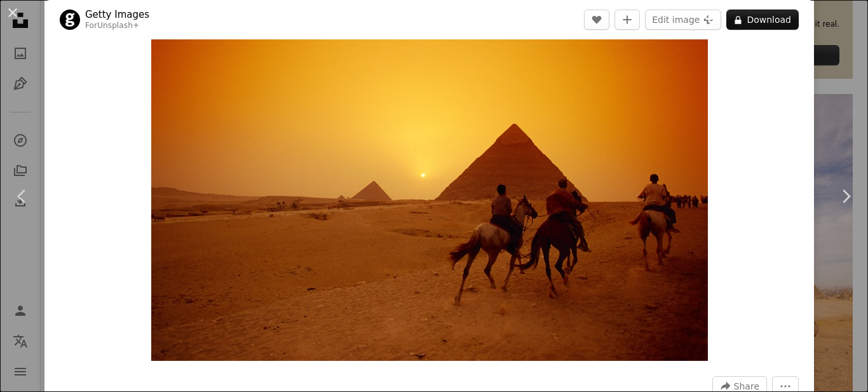 This screenshot has width=868, height=392. What do you see at coordinates (117, 26) in the screenshot?
I see `div: For` at bounding box center [117, 26].